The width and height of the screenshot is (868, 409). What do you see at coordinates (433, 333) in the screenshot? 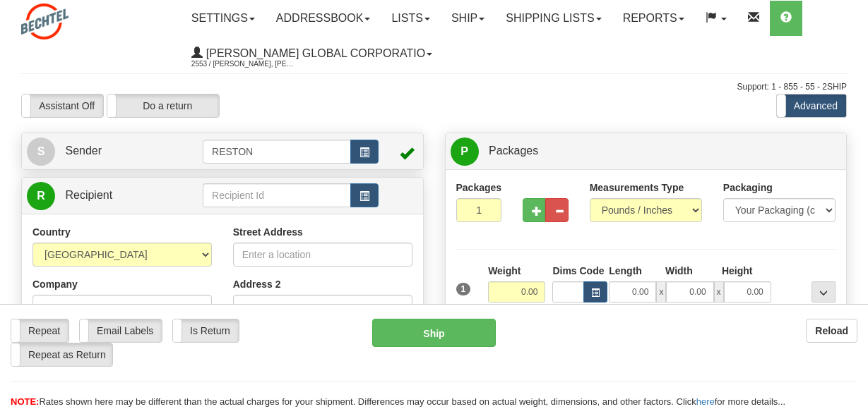
I see `button: Ship` at bounding box center [433, 333].